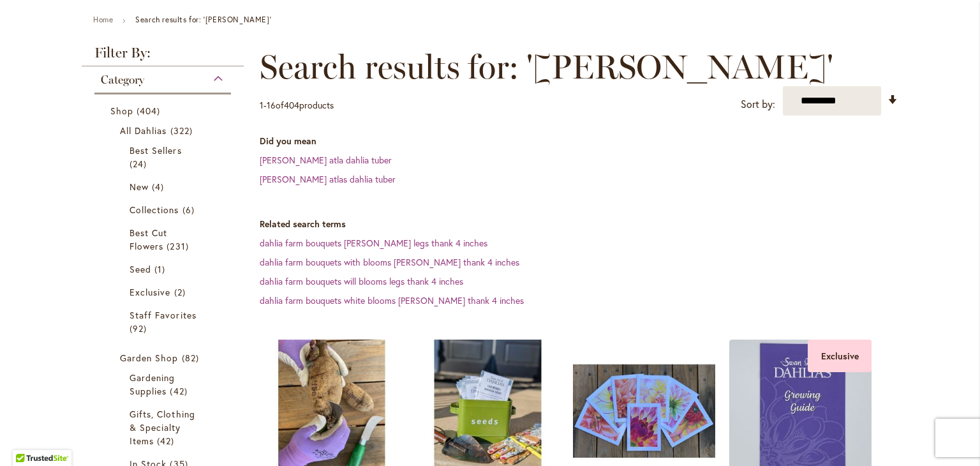 The height and width of the screenshot is (466, 980). What do you see at coordinates (150, 357) in the screenshot?
I see `span: Garden Shop` at bounding box center [150, 357].